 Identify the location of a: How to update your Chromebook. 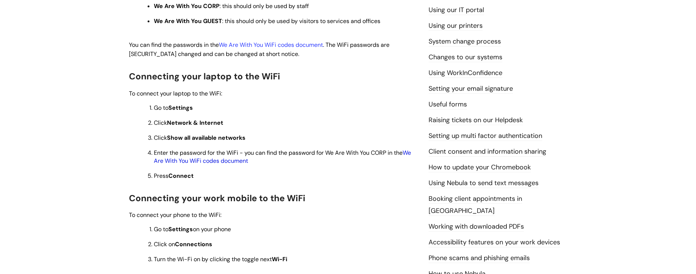
(480, 167).